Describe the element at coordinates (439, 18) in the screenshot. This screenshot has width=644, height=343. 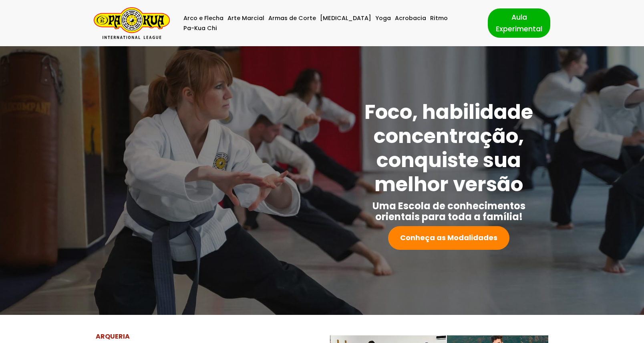
I see `a: Ritmo` at that location.